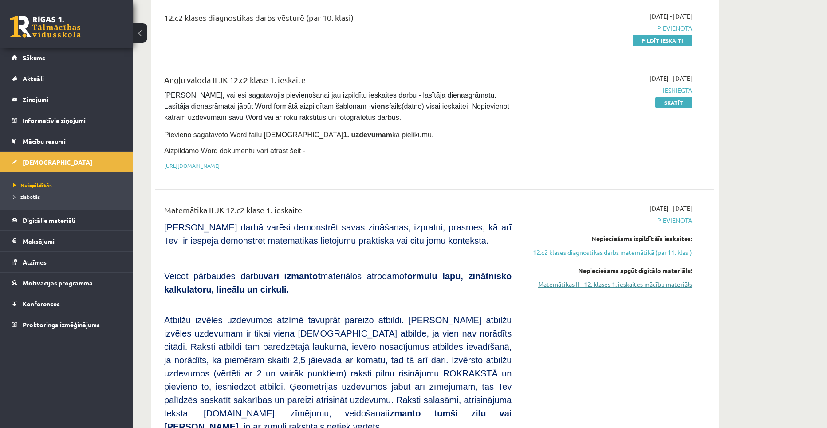 This screenshot has height=428, width=827. What do you see at coordinates (67, 241) in the screenshot?
I see `a: Maksājumi` at bounding box center [67, 241].